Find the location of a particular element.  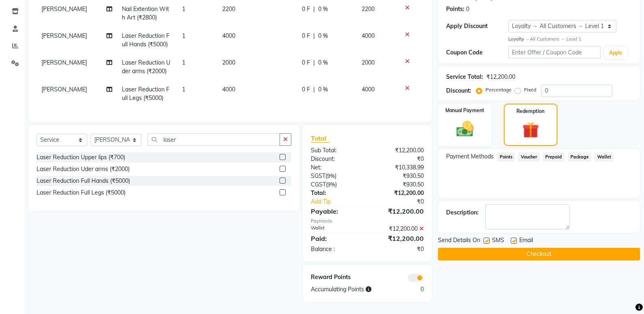

div: All Customers → Level 1 is located at coordinates (570, 39).